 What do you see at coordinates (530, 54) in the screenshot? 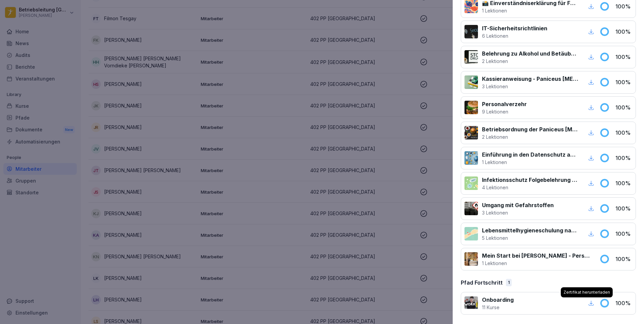
I see `p: Belehrung zu Alkohol und Betäubungsmitteln am Arbeitsplatz` at bounding box center [530, 54].